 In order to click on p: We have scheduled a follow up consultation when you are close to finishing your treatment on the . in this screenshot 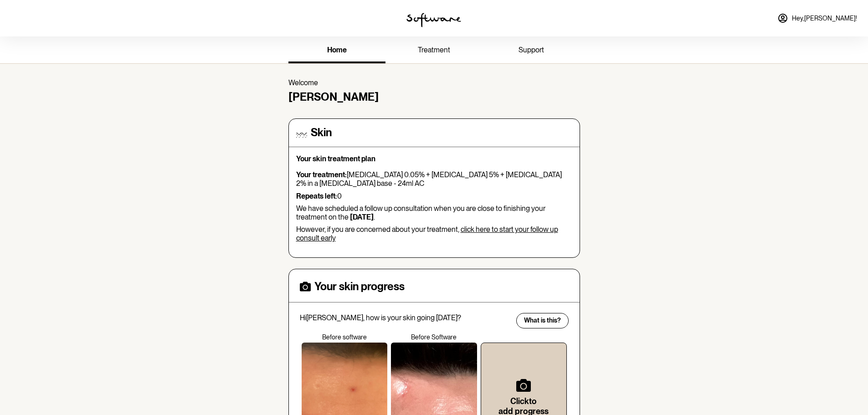, I will do `click(434, 213)`.